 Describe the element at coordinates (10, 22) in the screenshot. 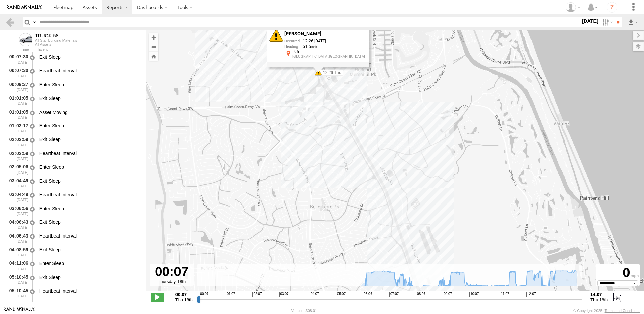

I see `a: Back to previous Page` at that location.